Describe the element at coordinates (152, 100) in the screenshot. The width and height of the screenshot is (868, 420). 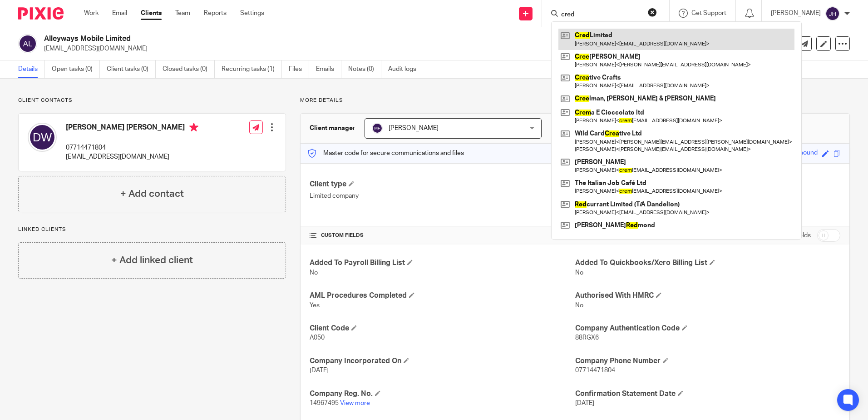
I see `p: Client contacts` at that location.